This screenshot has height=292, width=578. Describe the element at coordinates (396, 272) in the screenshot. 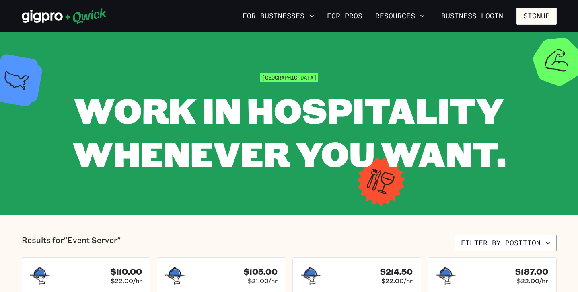

I see `h4: $214.50` at that location.